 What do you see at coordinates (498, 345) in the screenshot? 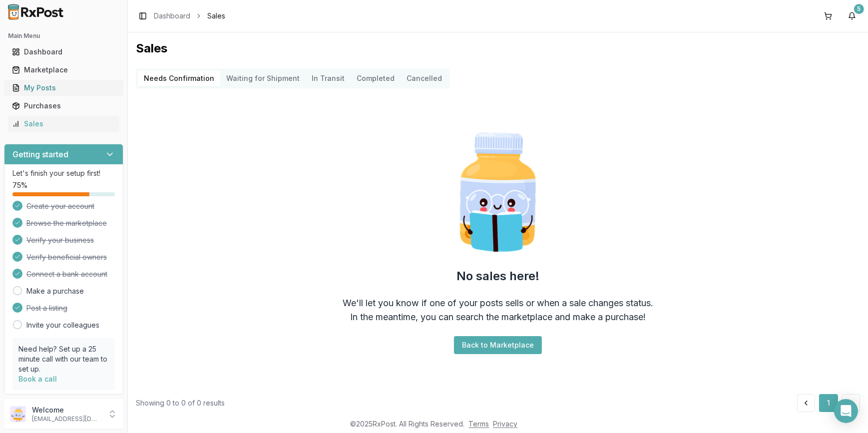
I see `a: Back to Marketplace` at bounding box center [498, 345].